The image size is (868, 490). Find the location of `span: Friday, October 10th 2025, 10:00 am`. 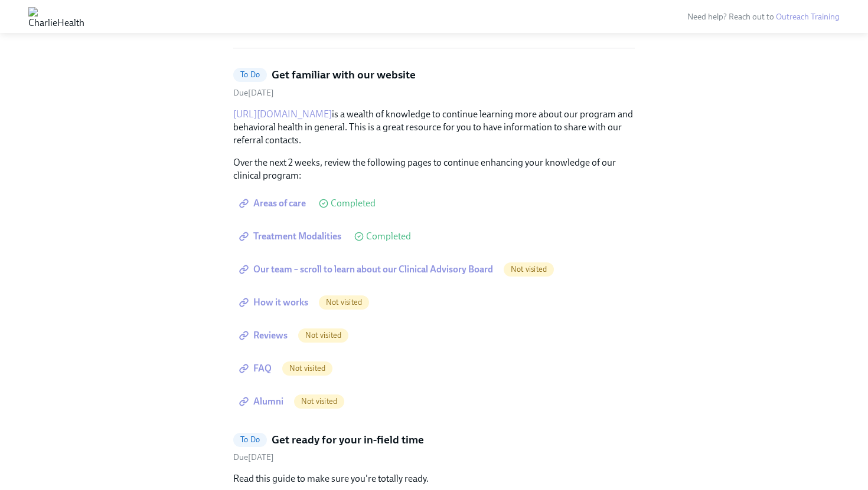

span: Friday, October 10th 2025, 10:00 am is located at coordinates (254, 457).